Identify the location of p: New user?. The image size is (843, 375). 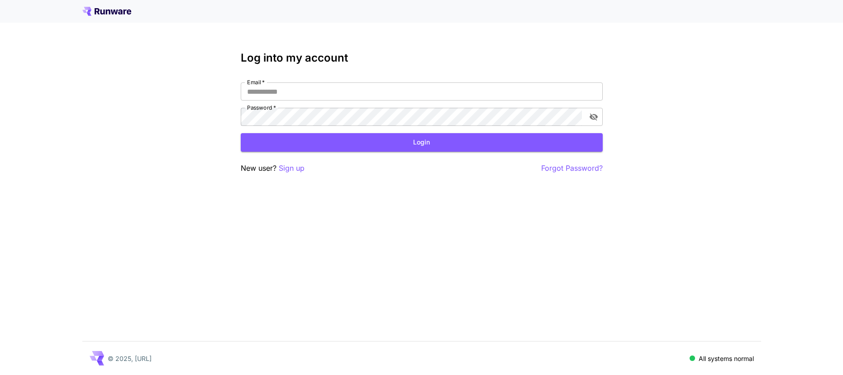
(273, 168).